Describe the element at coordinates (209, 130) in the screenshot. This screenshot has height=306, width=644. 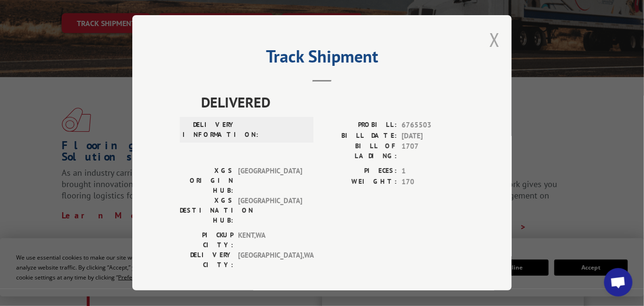
I see `label: DELIVERY INFORMATION:` at that location.